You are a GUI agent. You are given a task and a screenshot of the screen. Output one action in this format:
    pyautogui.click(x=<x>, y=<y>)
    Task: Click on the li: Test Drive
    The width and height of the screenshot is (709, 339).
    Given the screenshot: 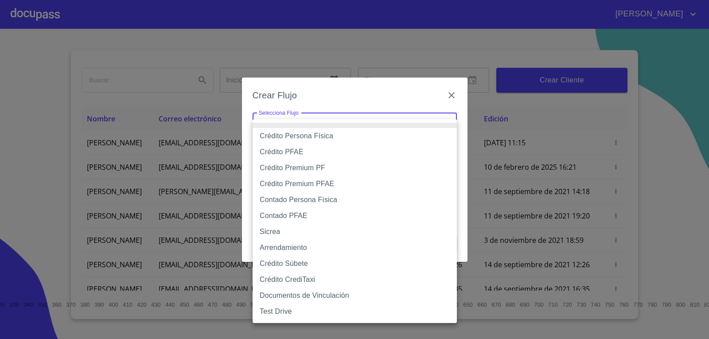 What is the action you would take?
    pyautogui.click(x=354, y=311)
    